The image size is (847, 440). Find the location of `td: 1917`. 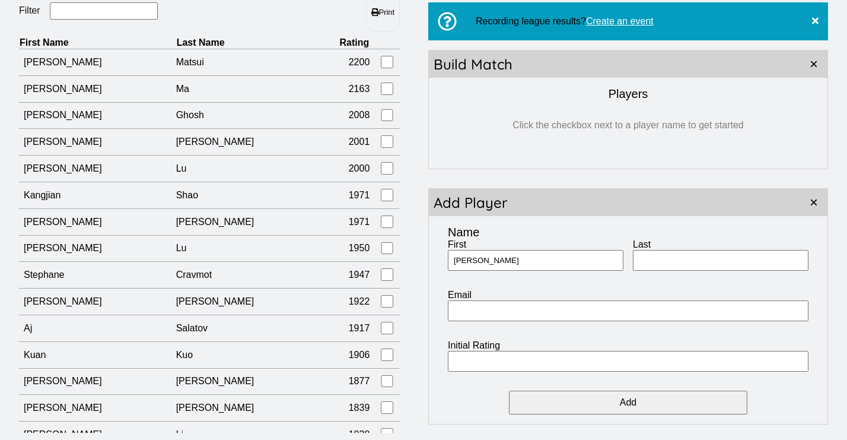

td: 1917 is located at coordinates (348, 328).